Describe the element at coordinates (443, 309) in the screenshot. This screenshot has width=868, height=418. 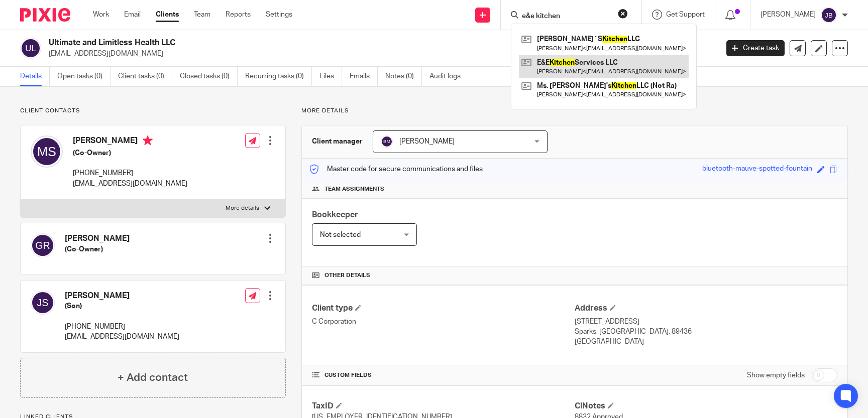
I see `h4: Client type` at that location.